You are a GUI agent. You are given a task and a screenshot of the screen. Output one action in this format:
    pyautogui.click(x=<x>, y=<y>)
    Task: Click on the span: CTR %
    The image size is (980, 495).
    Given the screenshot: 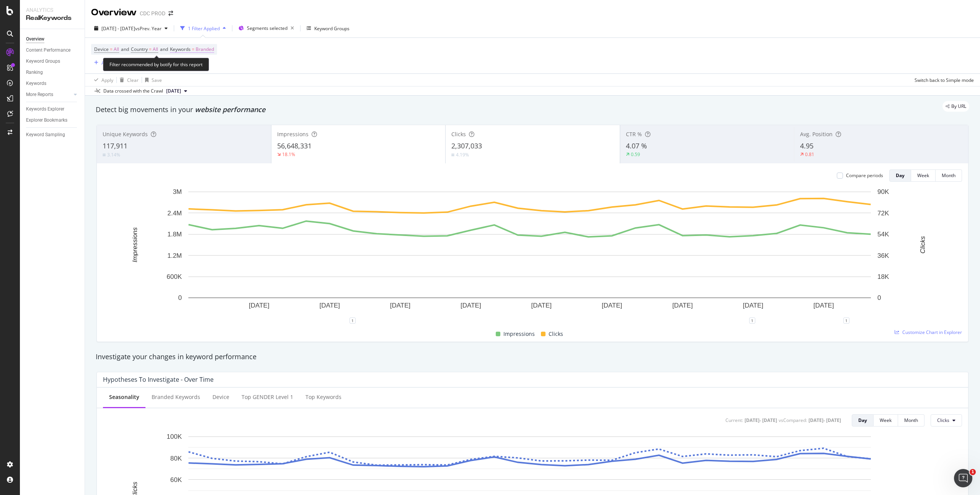 What is the action you would take?
    pyautogui.click(x=634, y=134)
    